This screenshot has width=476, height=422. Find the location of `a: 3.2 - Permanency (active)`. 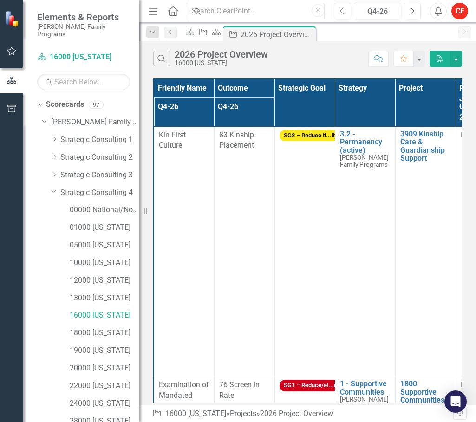

a: 3.2 - Permanency (active) is located at coordinates (365, 142).